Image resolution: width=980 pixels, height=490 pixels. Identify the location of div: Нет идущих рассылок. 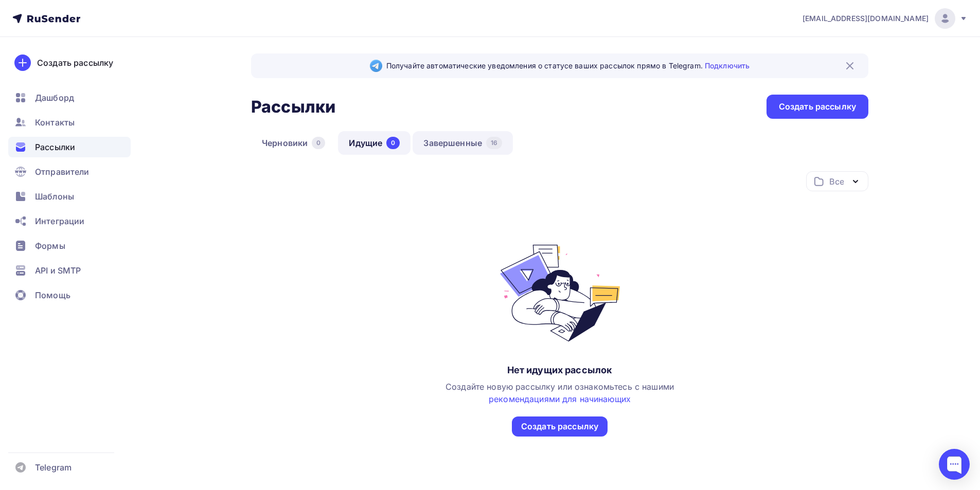
(560, 371).